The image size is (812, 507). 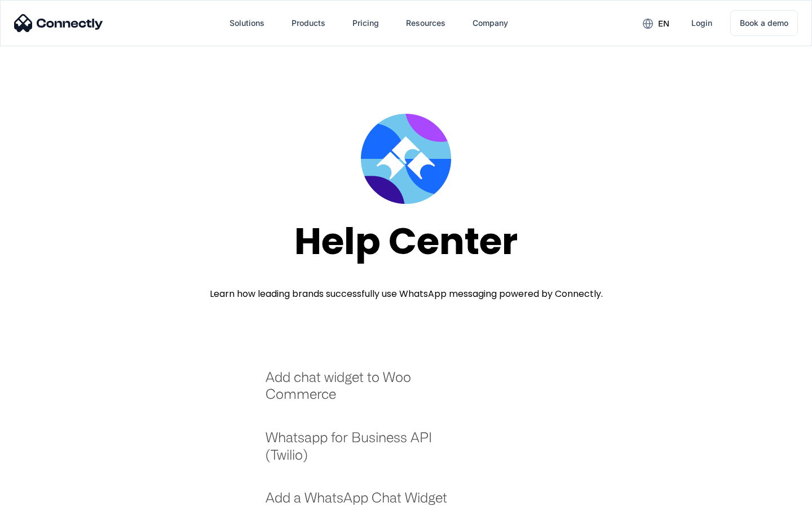 What do you see at coordinates (40, 496) in the screenshot?
I see `aside: Language selected: English` at bounding box center [40, 496].